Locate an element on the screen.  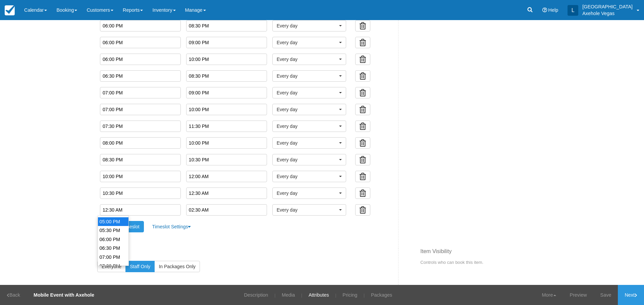
li: 05:30 PM is located at coordinates (114, 230).